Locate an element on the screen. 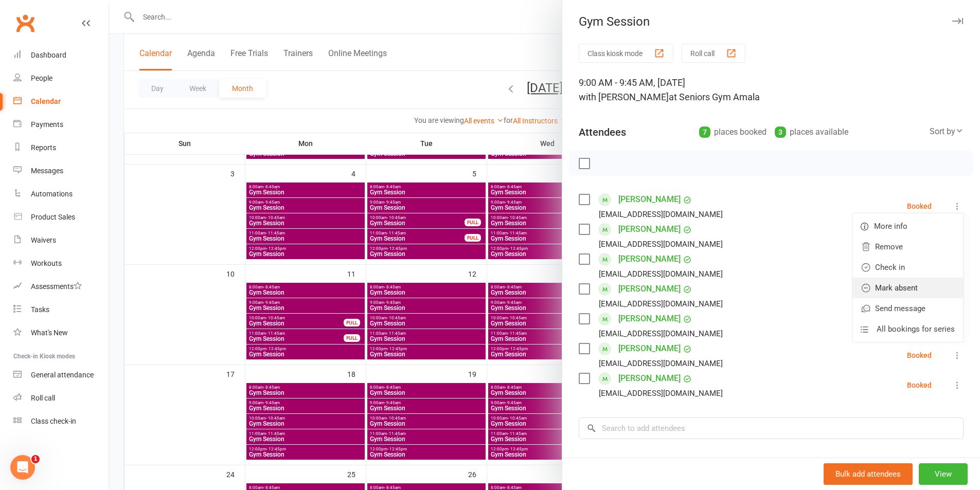 The width and height of the screenshot is (980, 490). div: Automations is located at coordinates (52, 194).